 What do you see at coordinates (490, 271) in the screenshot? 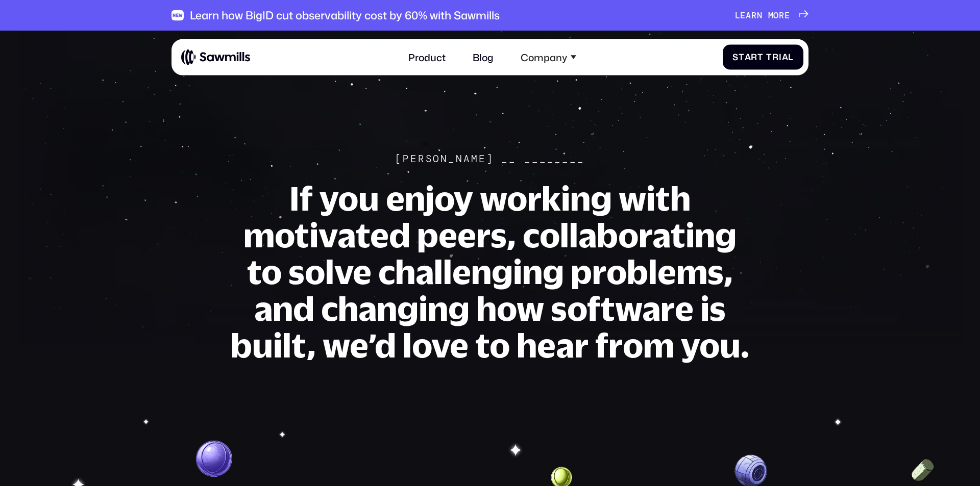
I see `h1: If you enjoy working with motivated peers, collaborating to solve challenging problems, and chang...` at bounding box center [490, 271].